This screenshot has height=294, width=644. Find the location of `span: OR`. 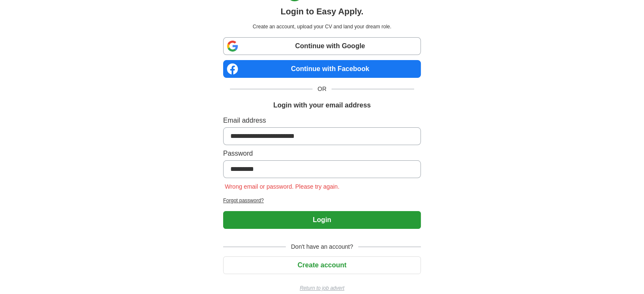

span: OR is located at coordinates (322, 89).